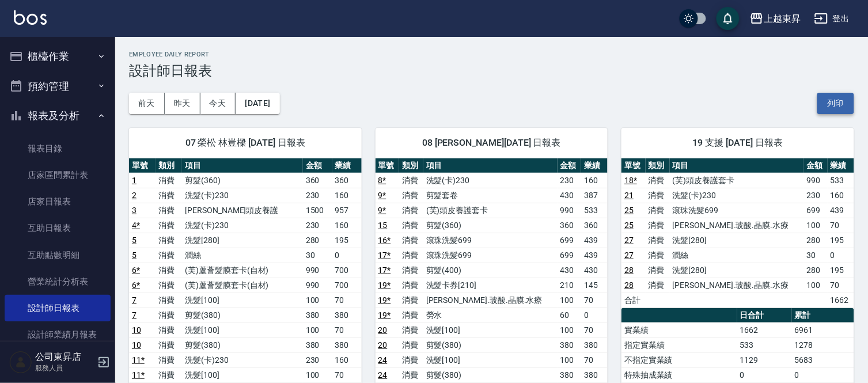 This screenshot has height=383, width=868. I want to click on th: 業績, so click(594, 166).